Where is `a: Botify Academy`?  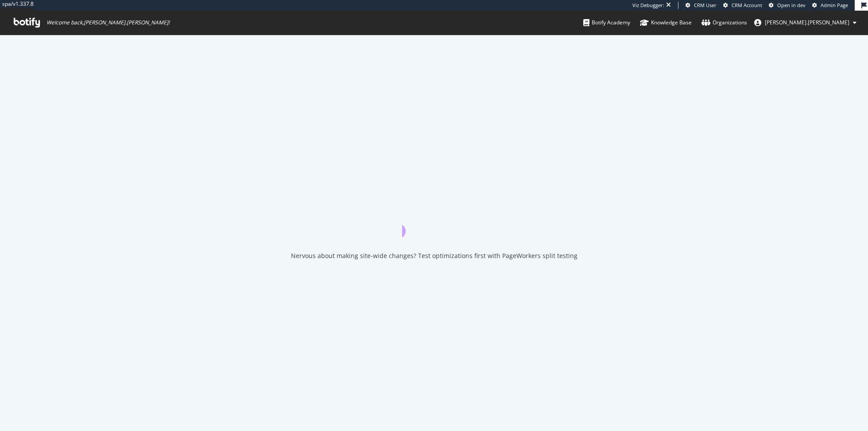 a: Botify Academy is located at coordinates (607, 23).